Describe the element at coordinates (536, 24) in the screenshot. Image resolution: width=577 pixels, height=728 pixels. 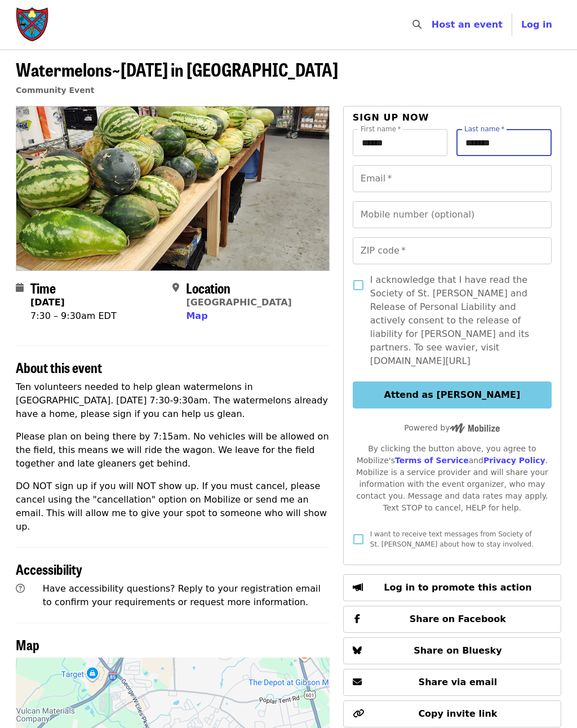
I see `span: Log in` at that location.